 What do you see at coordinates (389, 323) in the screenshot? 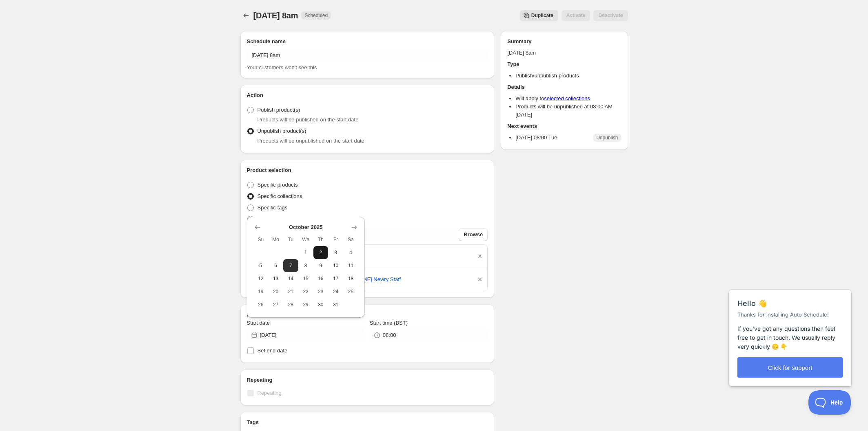
I see `span: Start time (BST)` at bounding box center [389, 323].